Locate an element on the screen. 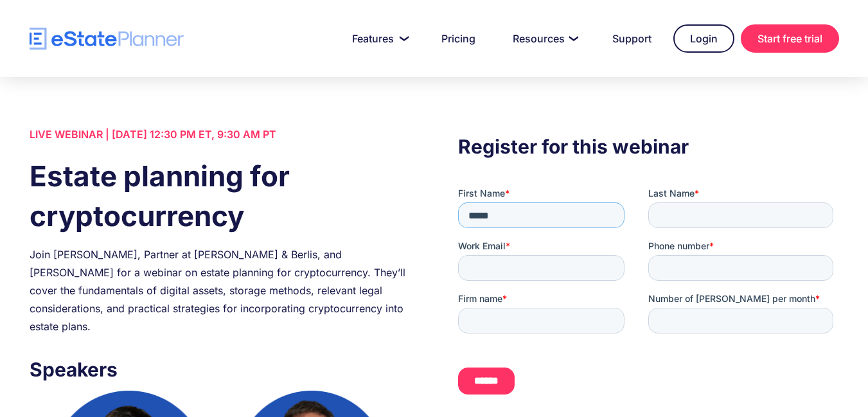 The image size is (868, 417). a: Features is located at coordinates (378, 39).